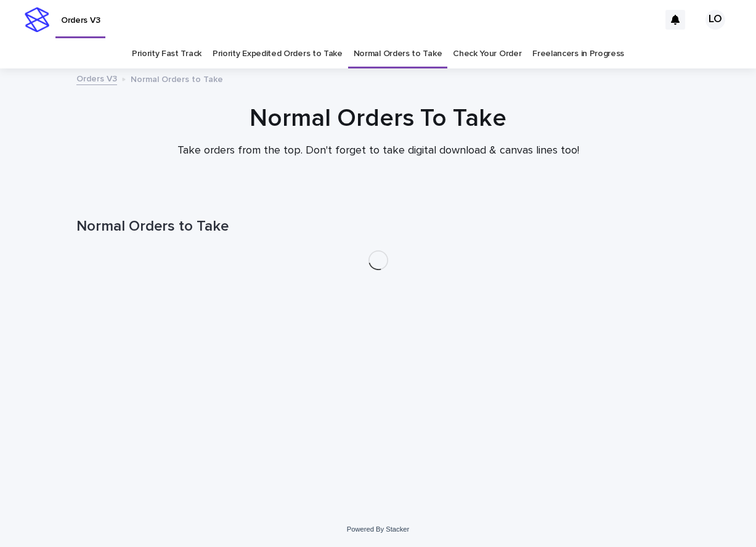  I want to click on p: Normal Orders to Take, so click(177, 79).